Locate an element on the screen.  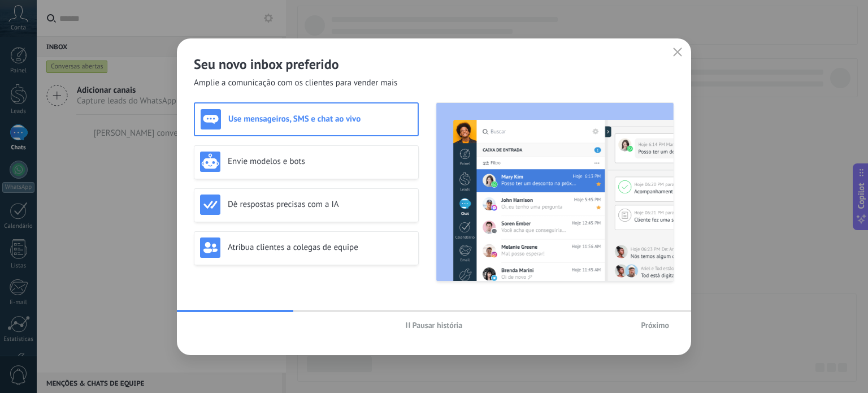
span: Próximo is located at coordinates (655, 325).